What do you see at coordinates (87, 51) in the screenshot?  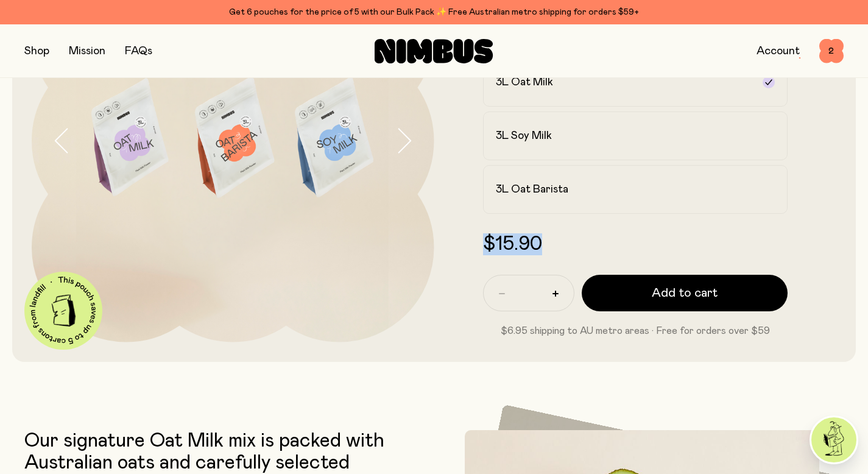 I see `a: Mission` at bounding box center [87, 51].